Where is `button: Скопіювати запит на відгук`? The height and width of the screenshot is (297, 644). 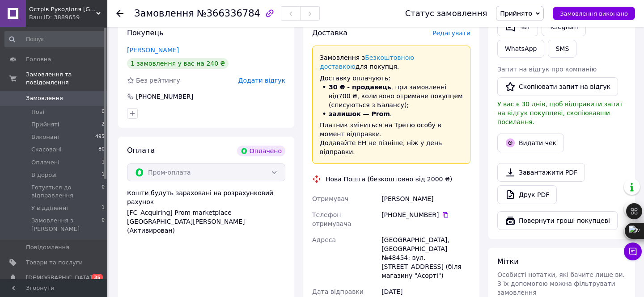 button: Скопіювати запит на відгук is located at coordinates (558, 87).